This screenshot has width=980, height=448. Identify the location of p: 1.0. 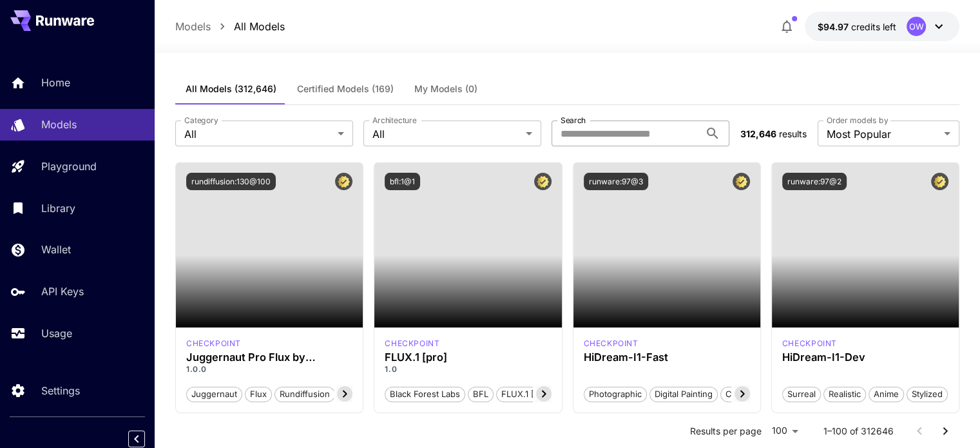
(468, 369).